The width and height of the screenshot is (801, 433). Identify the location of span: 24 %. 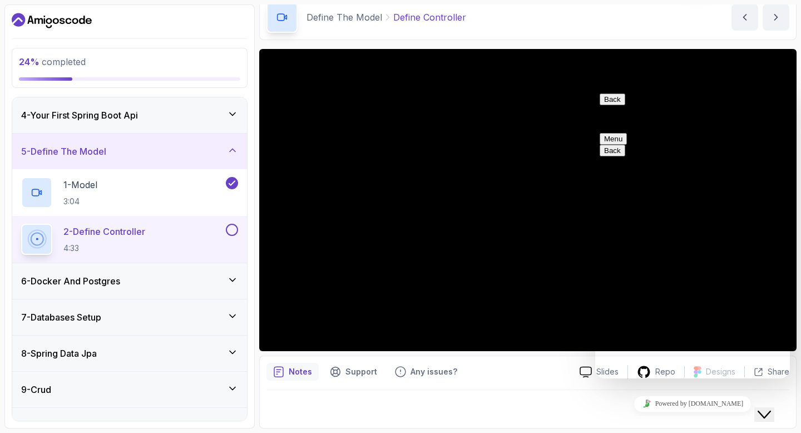
(29, 62).